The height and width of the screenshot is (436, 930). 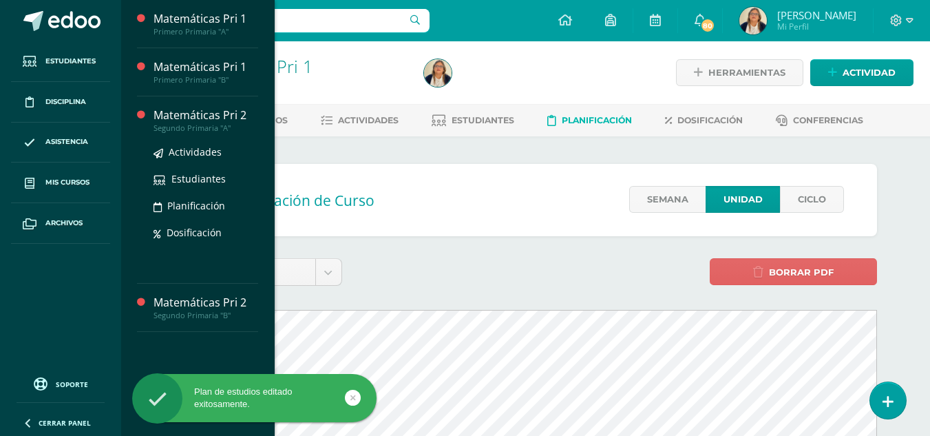 What do you see at coordinates (279, 21) in the screenshot?
I see `input: Busca un usuario...` at bounding box center [279, 21].